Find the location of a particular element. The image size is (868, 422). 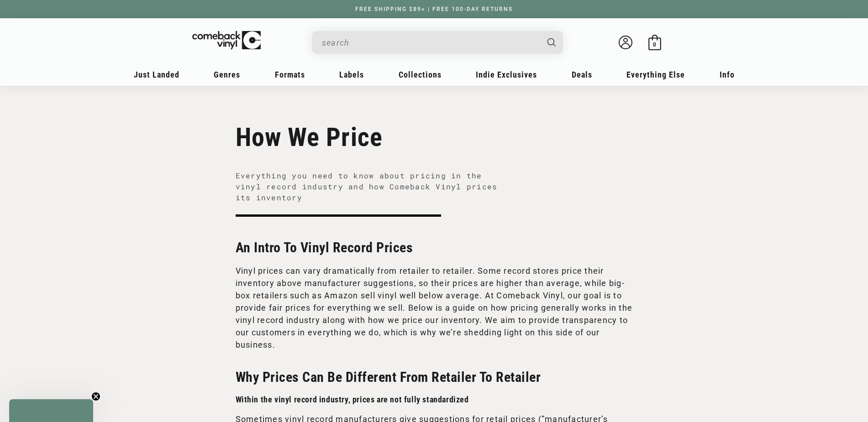

input: When autocomplete results are available use up and down arrows to review and enter to select is located at coordinates (430, 43).